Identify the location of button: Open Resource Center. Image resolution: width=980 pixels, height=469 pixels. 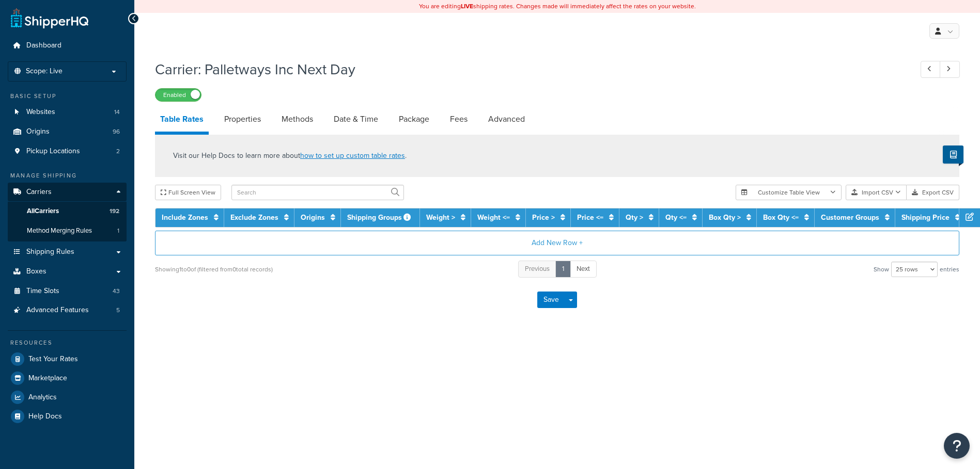
(957, 446).